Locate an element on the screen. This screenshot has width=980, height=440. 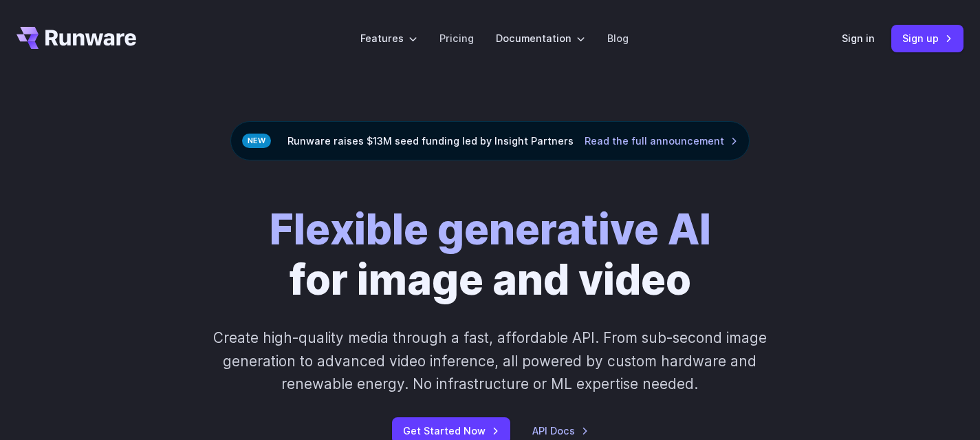
a: Blog is located at coordinates (617, 37).